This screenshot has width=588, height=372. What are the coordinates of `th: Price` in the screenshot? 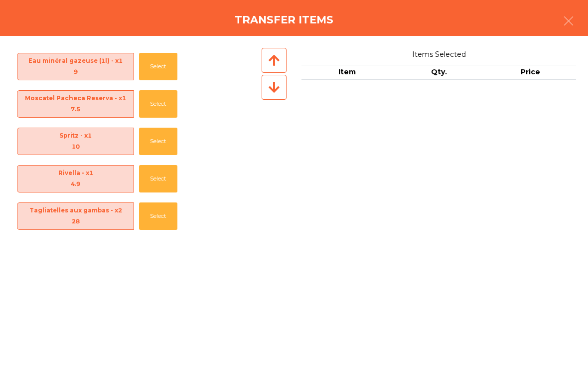 It's located at (530, 72).